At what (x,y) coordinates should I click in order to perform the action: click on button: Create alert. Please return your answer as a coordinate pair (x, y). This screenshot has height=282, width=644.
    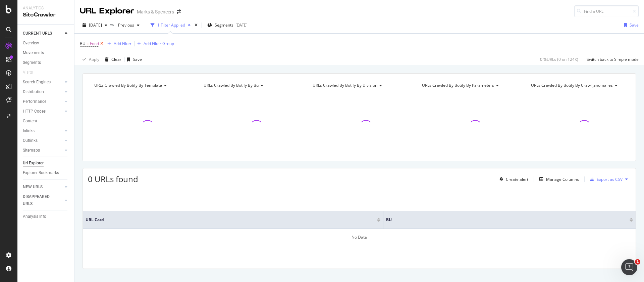
    Looking at the image, I should click on (513, 179).